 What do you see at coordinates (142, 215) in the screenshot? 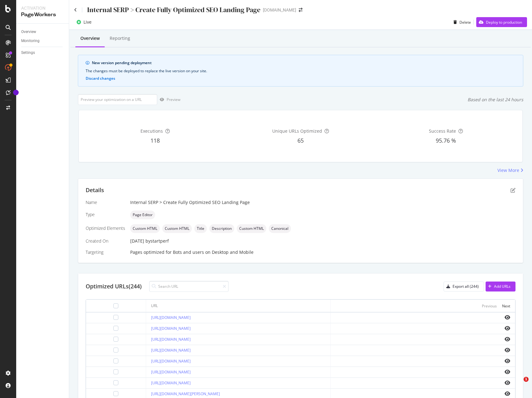
I see `span: Page Editor` at bounding box center [142, 215].